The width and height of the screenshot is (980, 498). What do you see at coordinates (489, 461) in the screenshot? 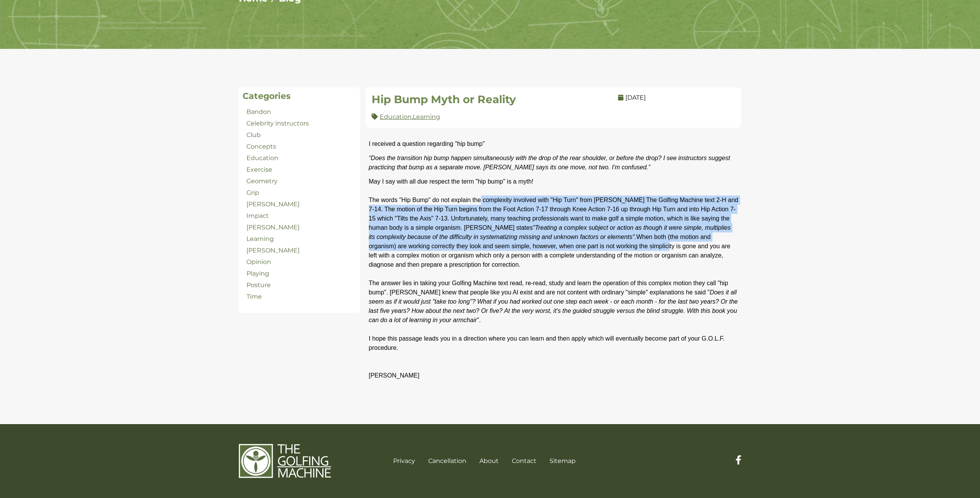
I see `a: About` at bounding box center [489, 461].